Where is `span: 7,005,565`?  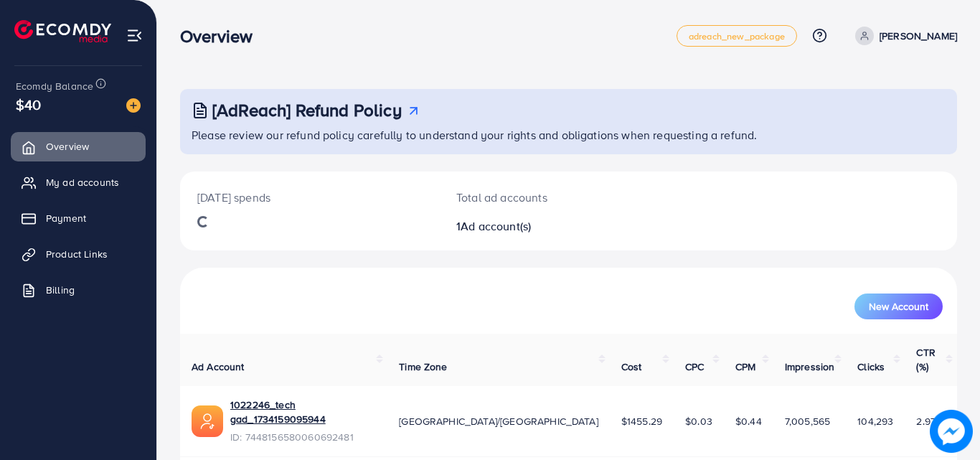 span: 7,005,565 is located at coordinates (807, 421).